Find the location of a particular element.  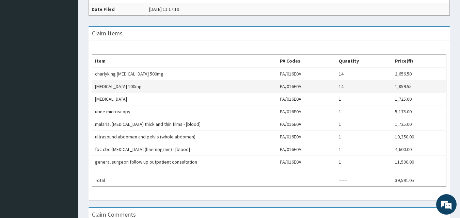

h3: Claim Comments is located at coordinates (114, 215).